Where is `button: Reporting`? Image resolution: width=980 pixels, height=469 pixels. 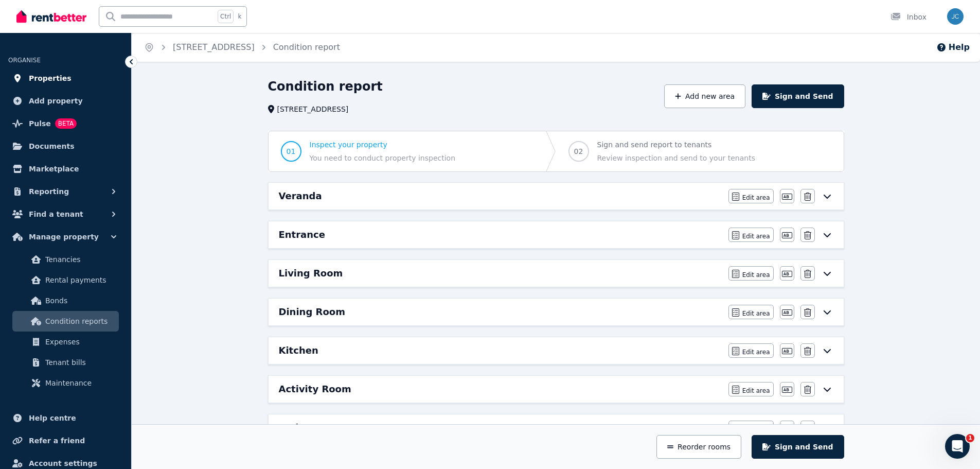 button: Reporting is located at coordinates (65, 192).